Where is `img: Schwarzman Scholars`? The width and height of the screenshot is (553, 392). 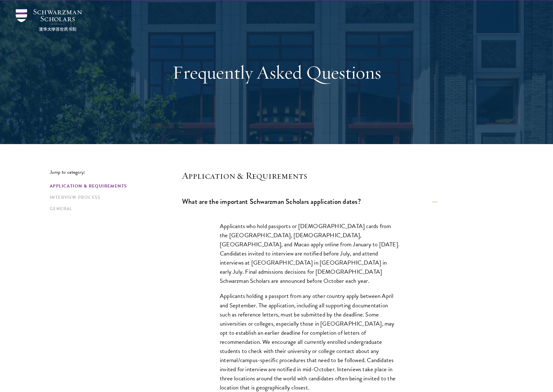
img: Schwarzman Scholars is located at coordinates (49, 20).